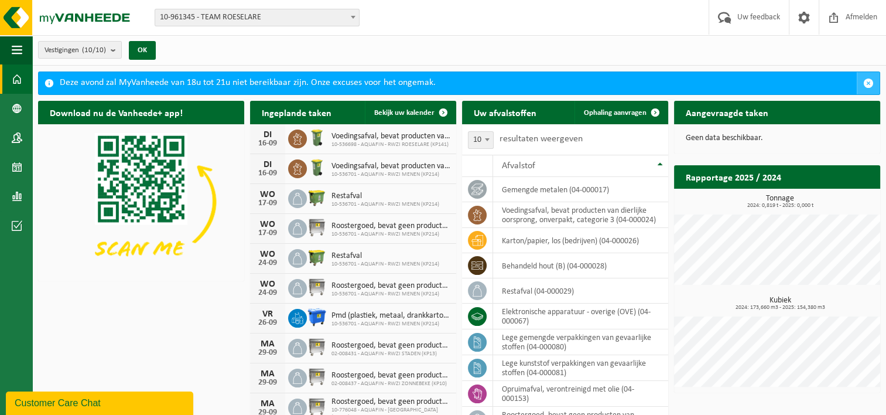 The height and width of the screenshot is (415, 886). Describe the element at coordinates (391, 354) in the screenshot. I see `span: 02-008431 - AQUAFIN - RWZI STADEN (KP13)` at that location.